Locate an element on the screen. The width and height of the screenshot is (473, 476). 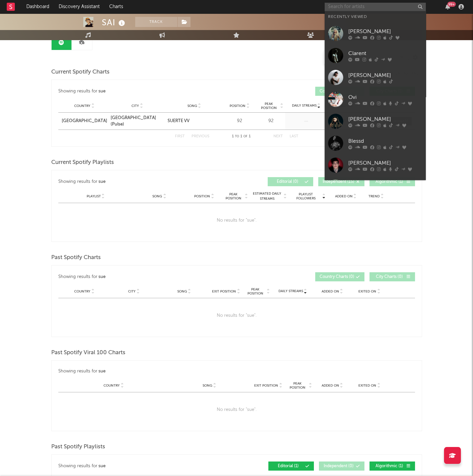
a: Ovi is located at coordinates (375, 99).